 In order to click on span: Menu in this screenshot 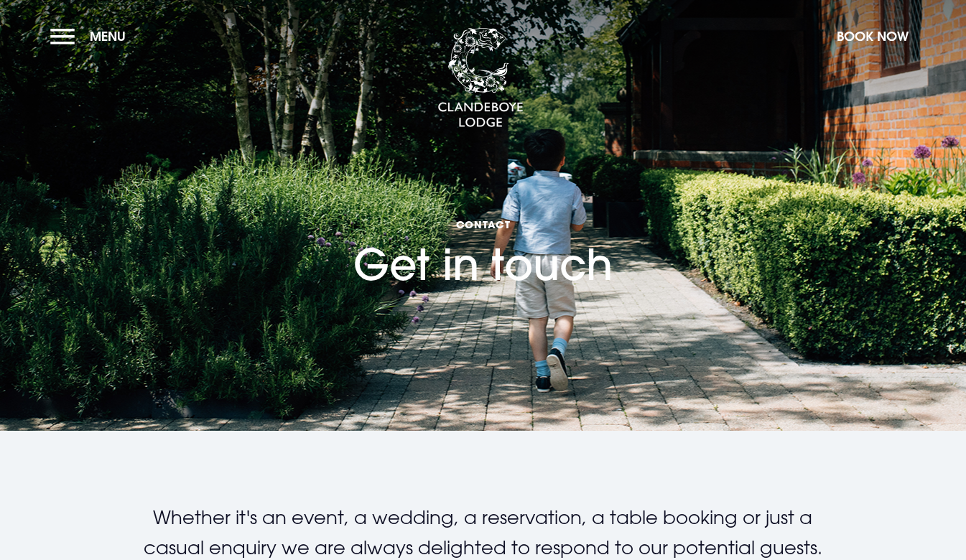, I will do `click(108, 36)`.